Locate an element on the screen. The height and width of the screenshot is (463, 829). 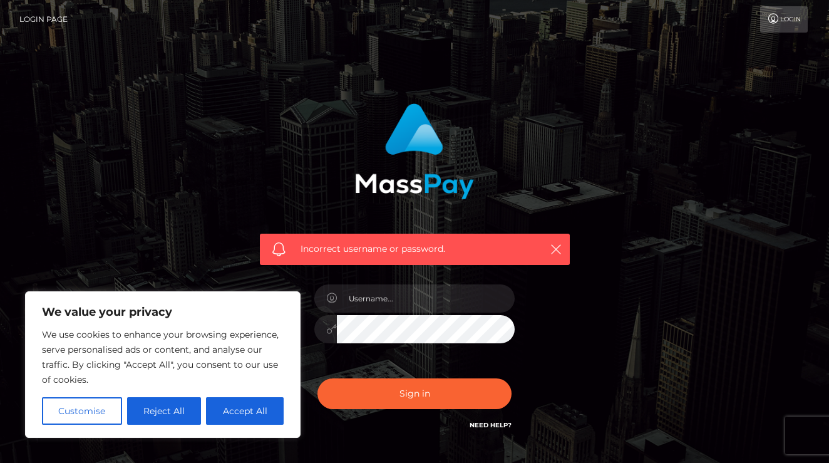
a: Need Help? is located at coordinates (490, 425).